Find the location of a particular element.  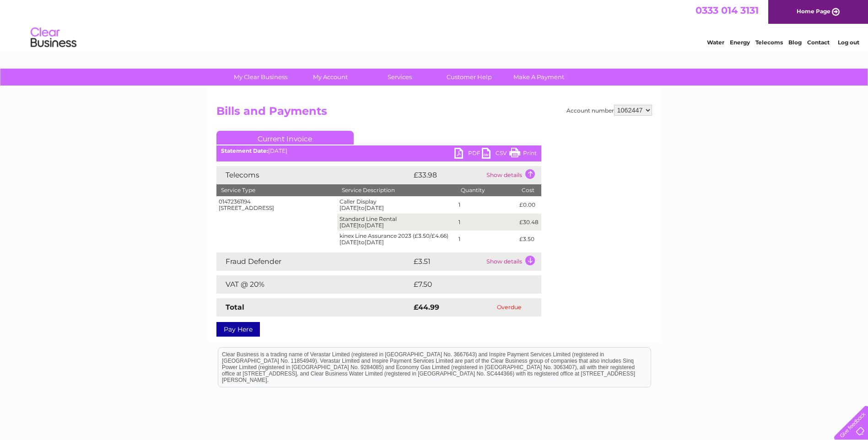

div: Account number is located at coordinates (609, 110).